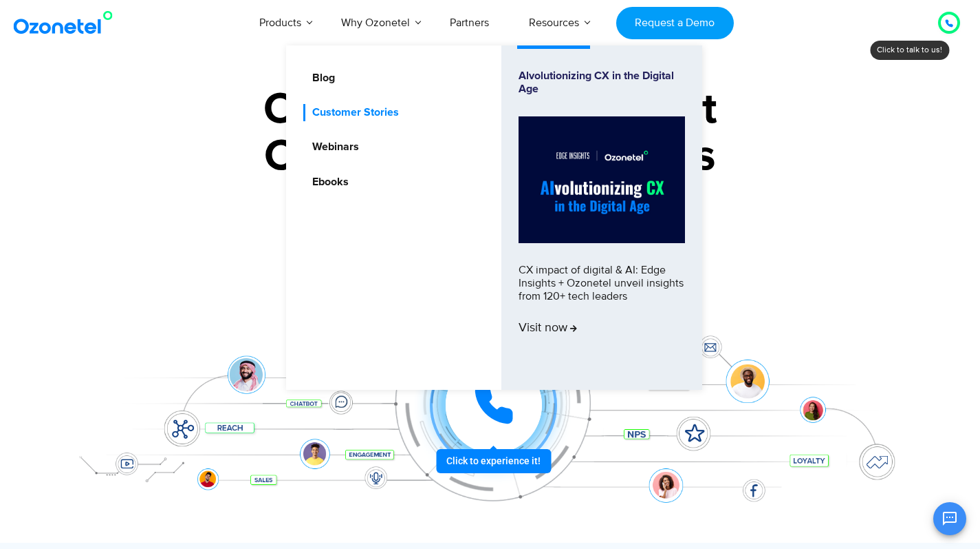 The height and width of the screenshot is (549, 980). I want to click on button: Open chat, so click(950, 519).